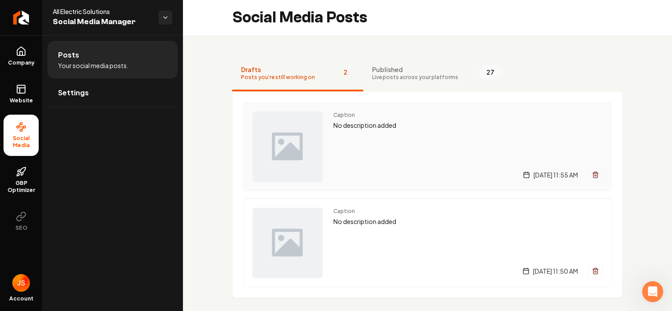 The height and width of the screenshot is (311, 672). I want to click on span: Drafts, so click(278, 69).